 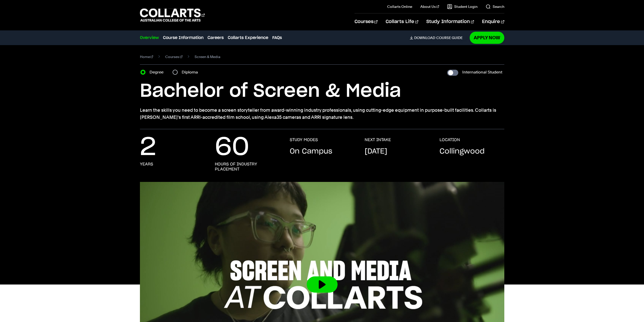 I want to click on a: Collarts Experience, so click(x=248, y=38).